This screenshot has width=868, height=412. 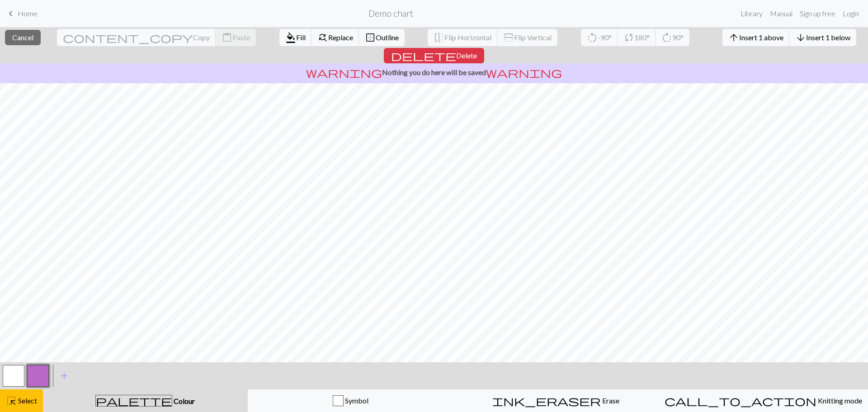 What do you see at coordinates (636, 37) in the screenshot?
I see `button: 180°` at bounding box center [636, 37].